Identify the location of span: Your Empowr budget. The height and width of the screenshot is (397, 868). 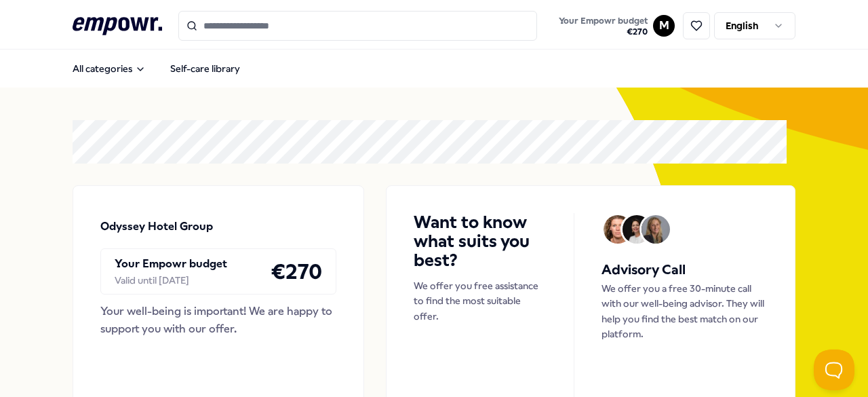
(603, 21).